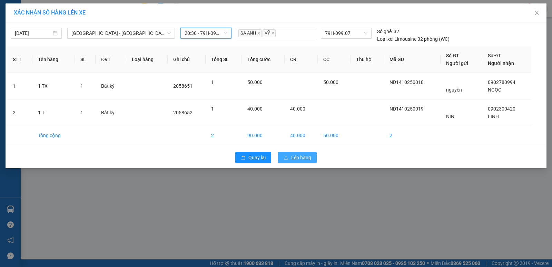  What do you see at coordinates (297, 157) in the screenshot?
I see `button: uploadLên hàng` at bounding box center [297, 157].